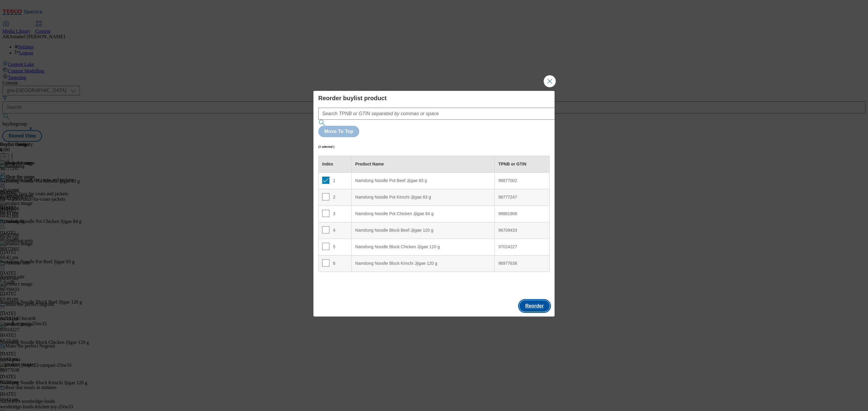  I want to click on div: TPNB or GTIN, so click(522, 164).